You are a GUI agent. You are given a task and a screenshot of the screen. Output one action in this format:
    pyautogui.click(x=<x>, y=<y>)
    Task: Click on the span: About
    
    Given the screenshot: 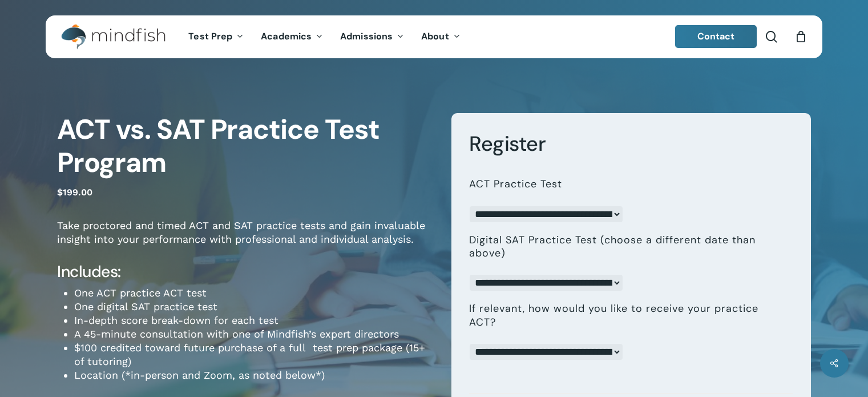 What is the action you would take?
    pyautogui.click(x=435, y=36)
    